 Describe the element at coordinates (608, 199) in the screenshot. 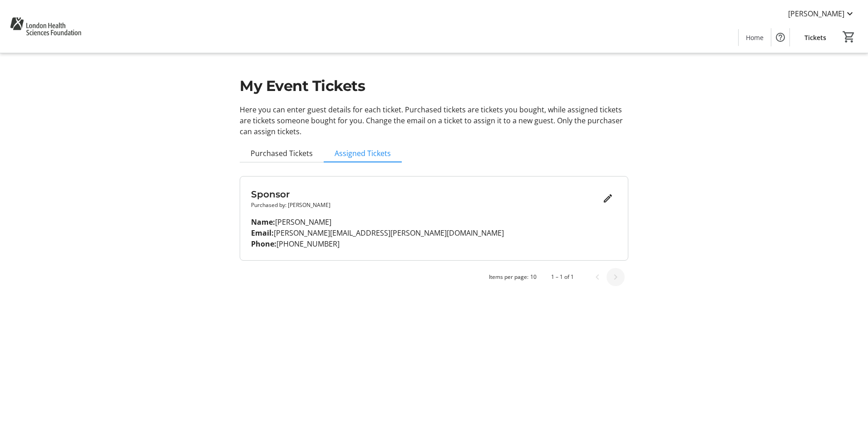

I see `button: Edit` at that location.